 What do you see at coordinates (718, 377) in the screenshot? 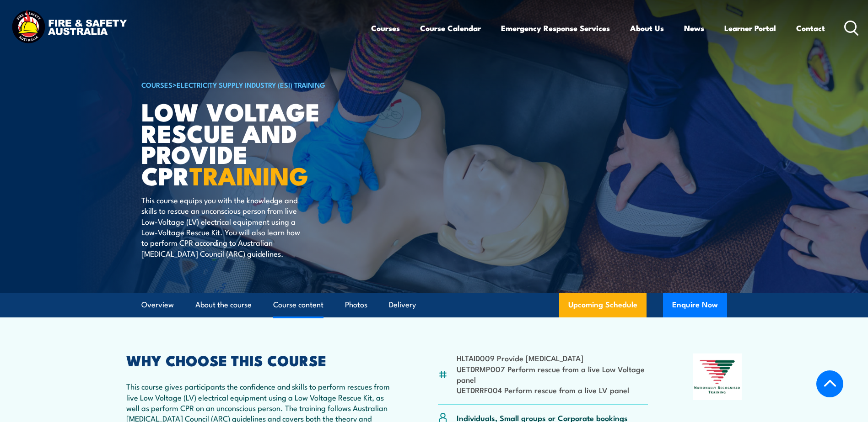
I see `img: Nationally Recognised Training logo.` at bounding box center [718, 377].